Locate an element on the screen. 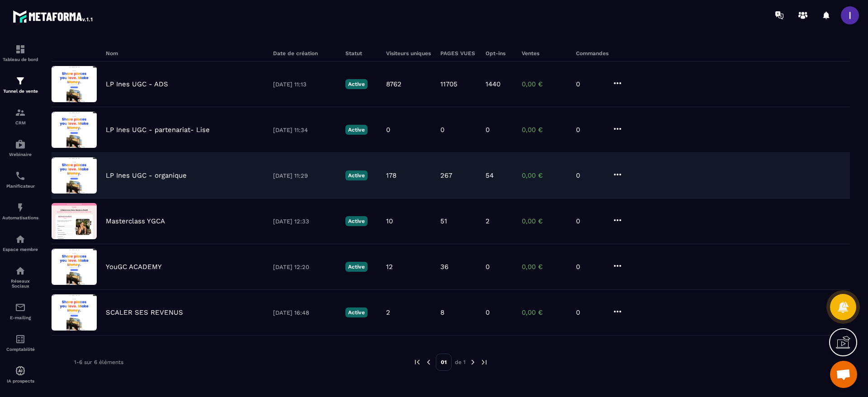  a: automationsautomationsEspace membre is located at coordinates (21, 243).